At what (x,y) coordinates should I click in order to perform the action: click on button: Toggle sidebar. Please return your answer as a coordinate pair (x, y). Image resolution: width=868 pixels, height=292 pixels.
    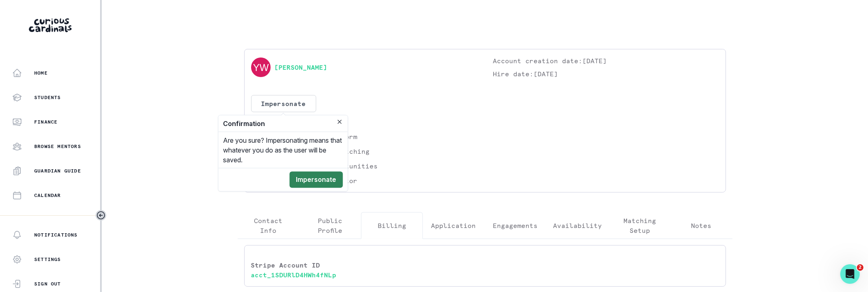
    Looking at the image, I should click on (101, 215).